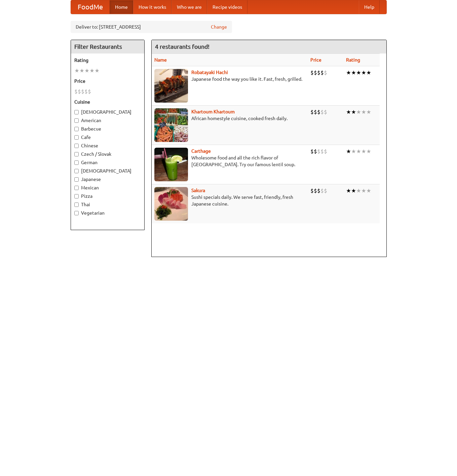  I want to click on b: Khartoum Khartoum, so click(213, 112).